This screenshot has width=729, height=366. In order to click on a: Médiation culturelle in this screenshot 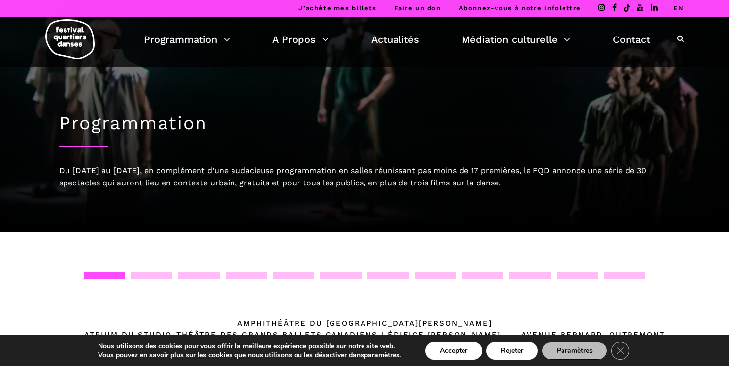, I will do `click(516, 39)`.